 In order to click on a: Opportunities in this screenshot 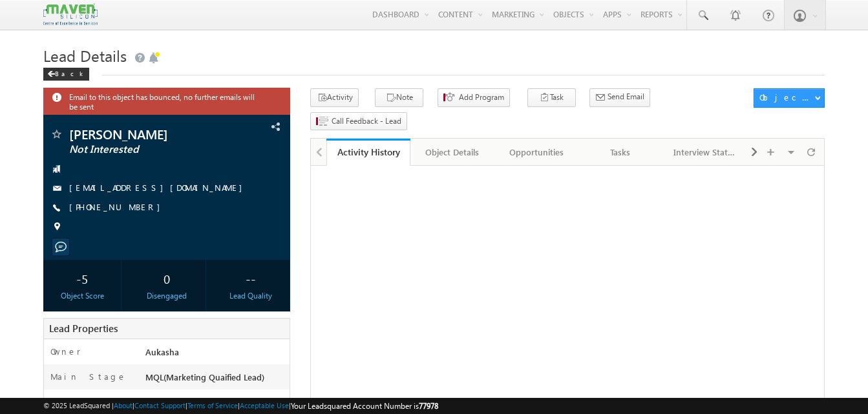, I will do `click(537, 152)`.